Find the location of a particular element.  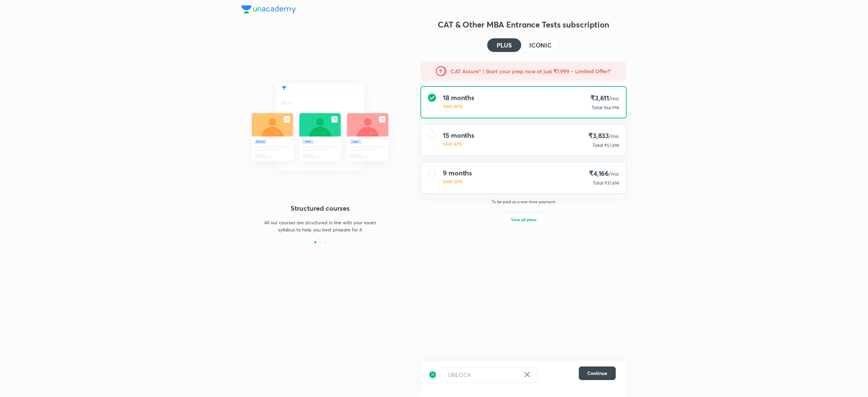

img: discount is located at coordinates (432, 374).